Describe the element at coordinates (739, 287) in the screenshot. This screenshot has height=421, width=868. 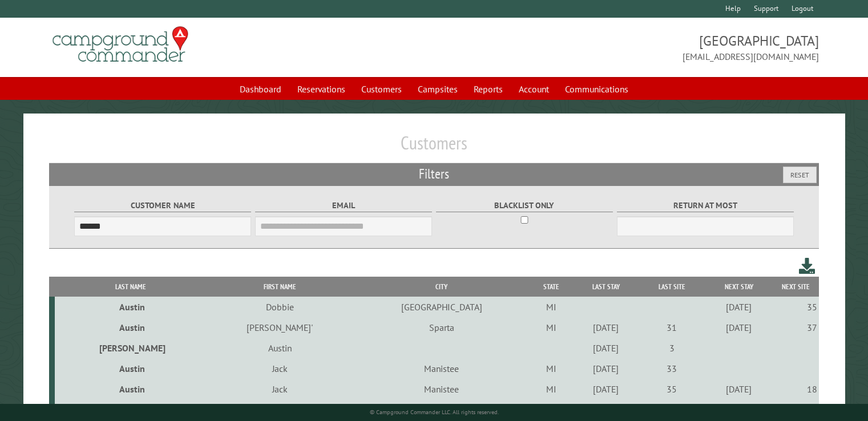
I see `th: Next Stay` at that location.